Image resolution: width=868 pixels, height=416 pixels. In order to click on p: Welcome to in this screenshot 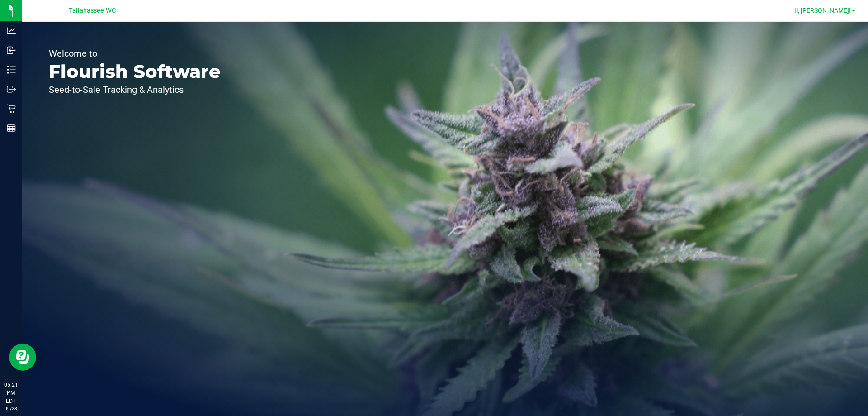, I will do `click(134, 53)`.